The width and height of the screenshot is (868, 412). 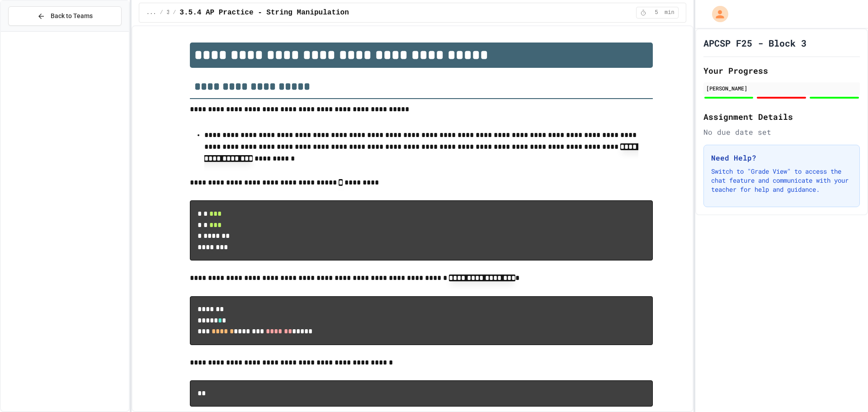 What do you see at coordinates (781, 158) in the screenshot?
I see `h3: Need Help?` at bounding box center [781, 158].